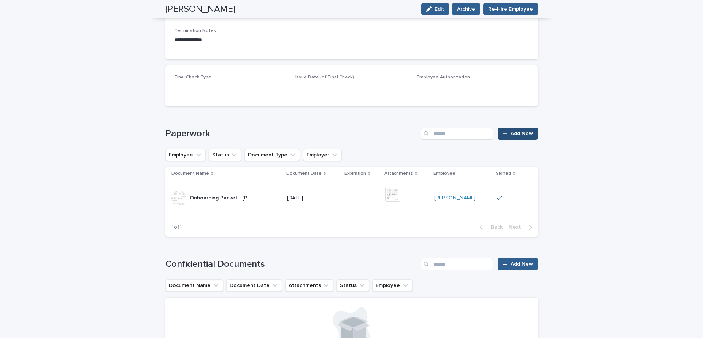 This screenshot has height=338, width=703. What do you see at coordinates (292, 133) in the screenshot?
I see `h1: Paperwork` at bounding box center [292, 133].